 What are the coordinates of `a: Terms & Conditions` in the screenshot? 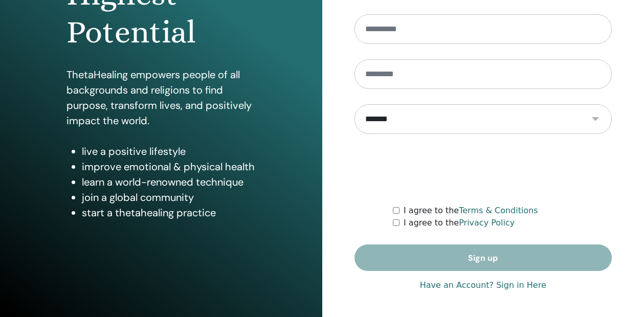 It's located at (498, 210).